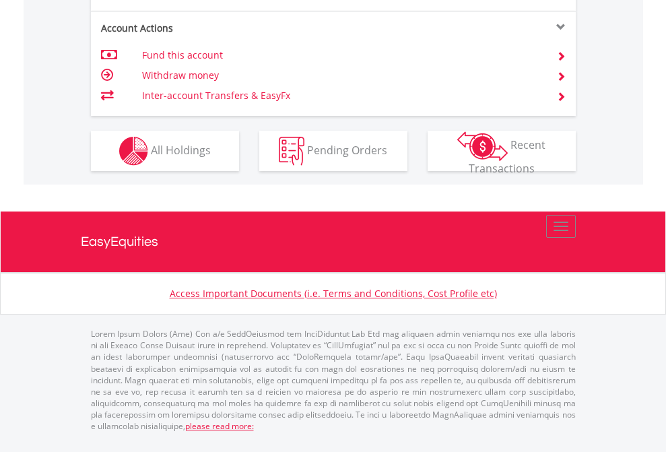  I want to click on td: Fund this account, so click(341, 55).